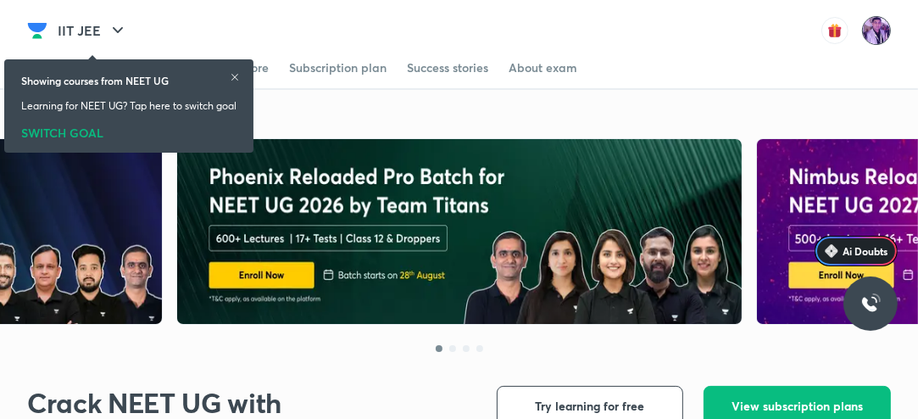  Describe the element at coordinates (92, 31) in the screenshot. I see `button: IIT JEE` at that location.